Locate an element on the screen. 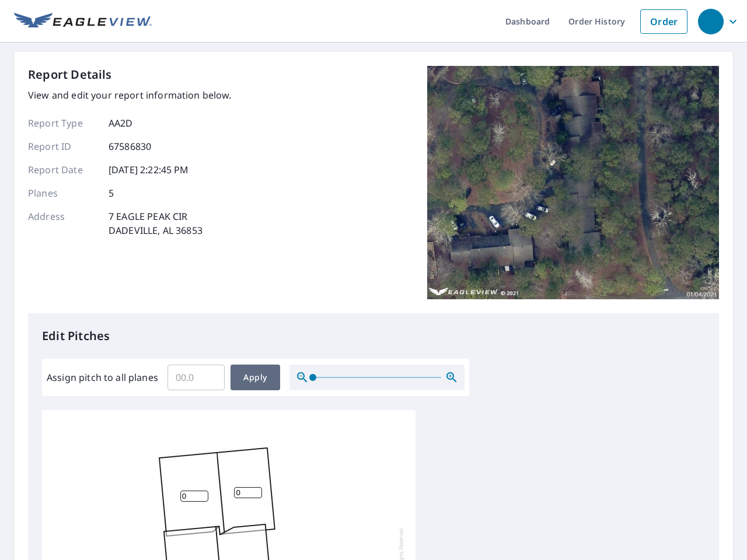 Image resolution: width=747 pixels, height=560 pixels. img: Top image is located at coordinates (573, 183).